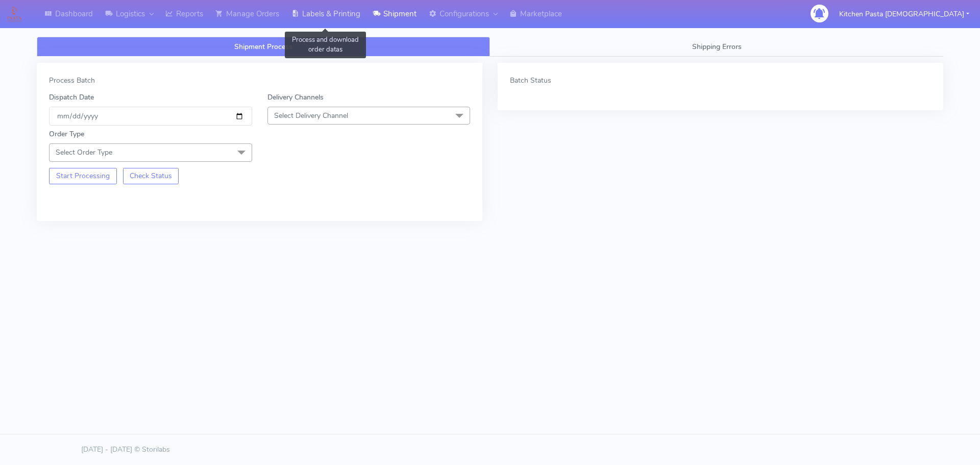  What do you see at coordinates (311, 116) in the screenshot?
I see `span: Select Delivery Channel` at bounding box center [311, 116].